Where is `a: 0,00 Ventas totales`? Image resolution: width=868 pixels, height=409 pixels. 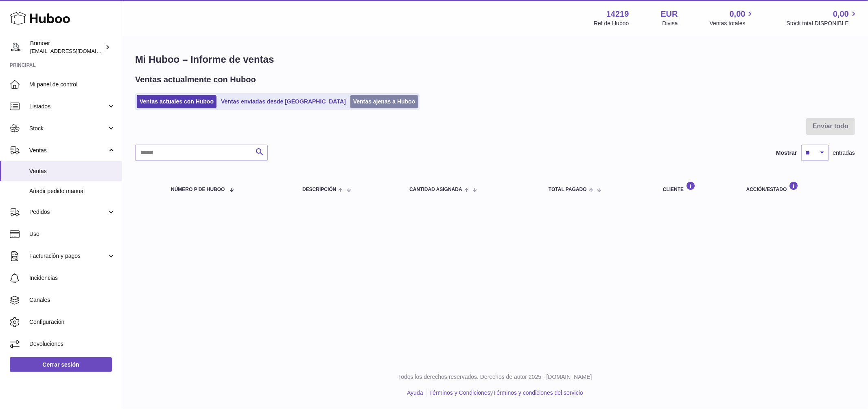
a: 0,00 Ventas totales is located at coordinates (732, 18).